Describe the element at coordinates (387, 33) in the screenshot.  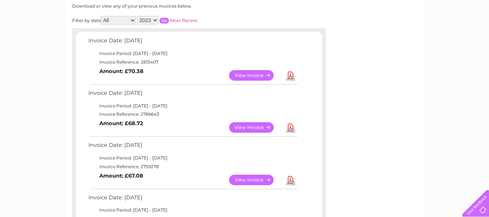
I see `a: Energy` at that location.